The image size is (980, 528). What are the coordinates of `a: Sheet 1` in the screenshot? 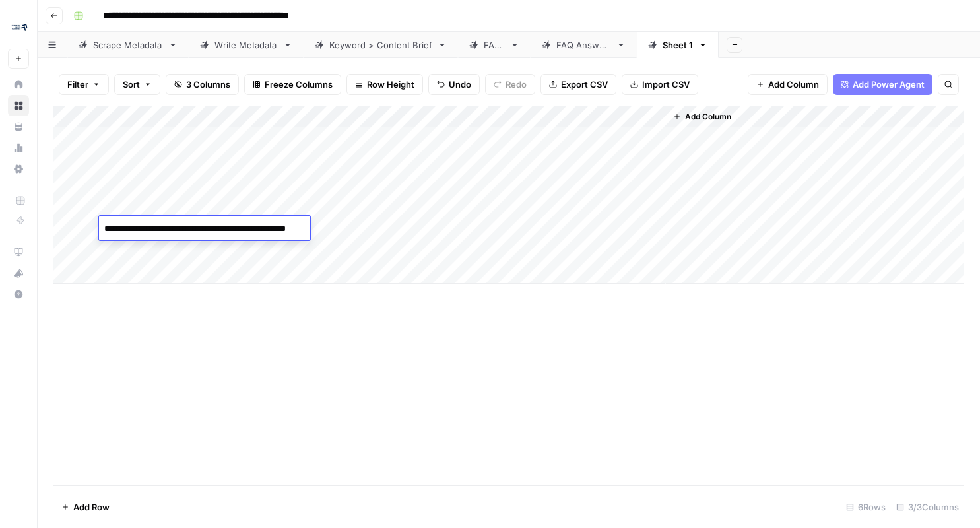 It's located at (678, 45).